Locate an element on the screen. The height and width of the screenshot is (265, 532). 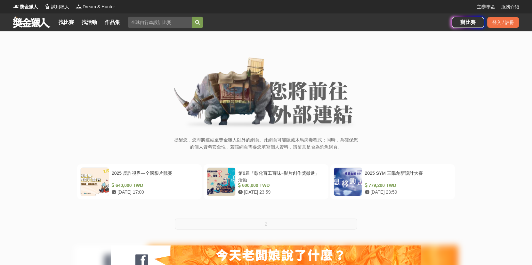
span: 獎金獵人 is located at coordinates (29, 7).